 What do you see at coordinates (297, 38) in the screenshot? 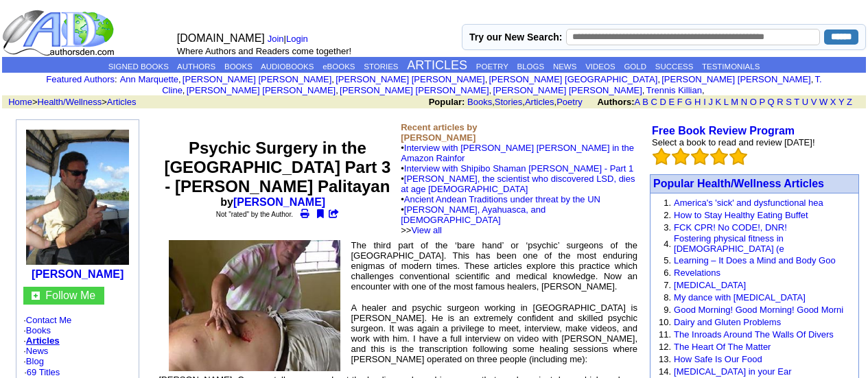
I see `a: Login` at bounding box center [297, 38].